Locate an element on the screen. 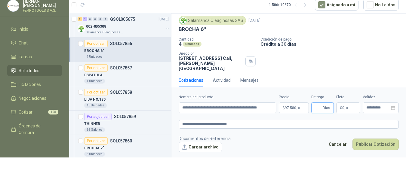  a: Solicitudes is located at coordinates (35, 71).